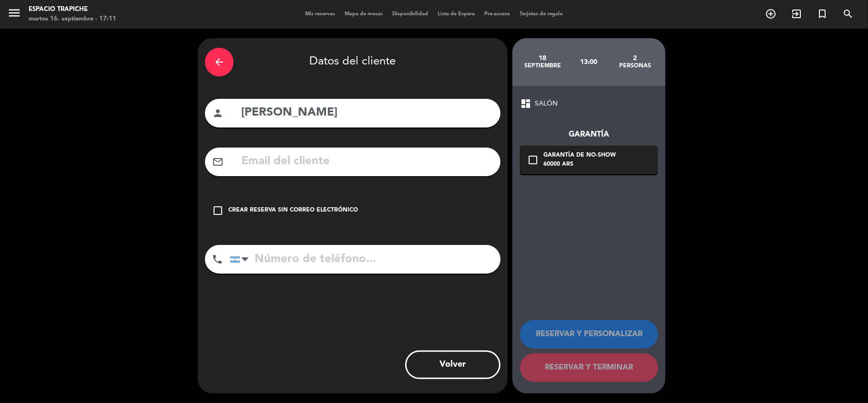 The width and height of the screenshot is (868, 403). Describe the element at coordinates (588, 135) in the screenshot. I see `div: Garantía` at that location.